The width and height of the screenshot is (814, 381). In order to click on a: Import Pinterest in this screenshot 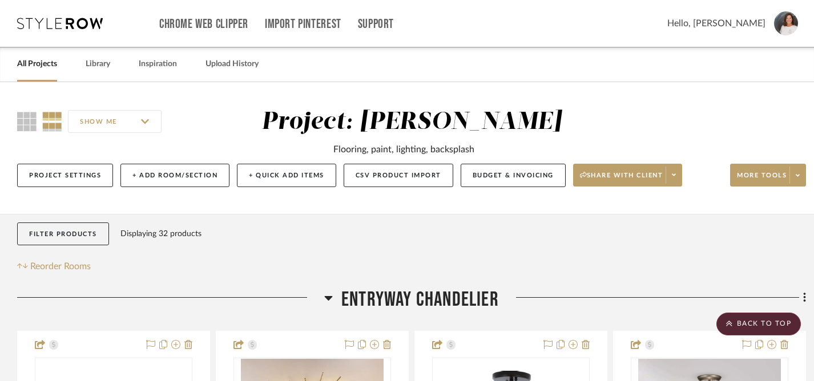, I will do `click(303, 24)`.